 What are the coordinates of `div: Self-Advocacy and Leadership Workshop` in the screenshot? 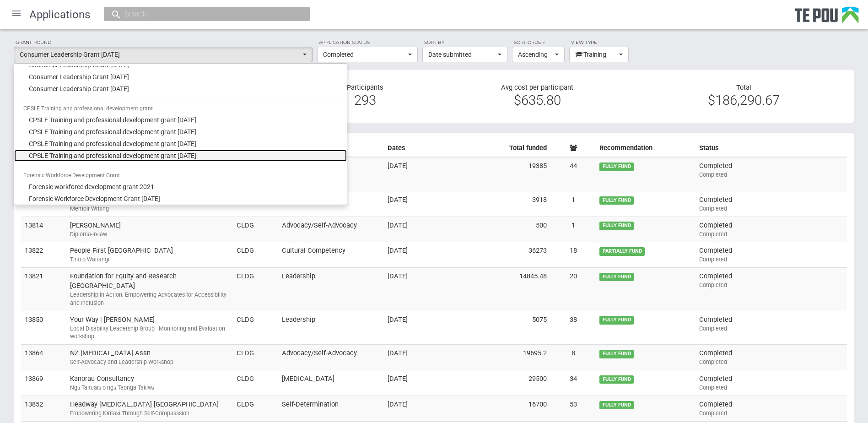 It's located at (150, 362).